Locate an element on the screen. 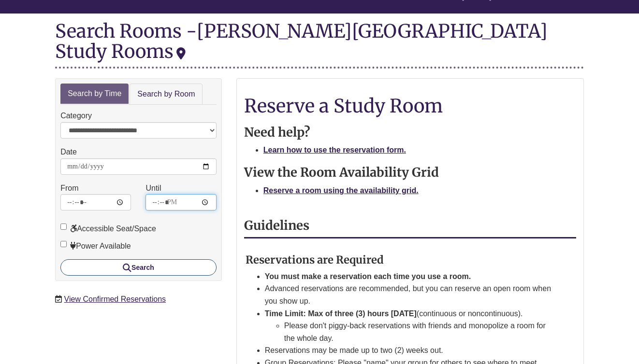  strong: Guidelines is located at coordinates (276, 226).